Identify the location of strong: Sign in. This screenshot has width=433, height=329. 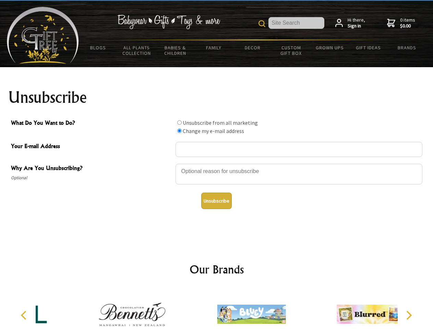
(356, 26).